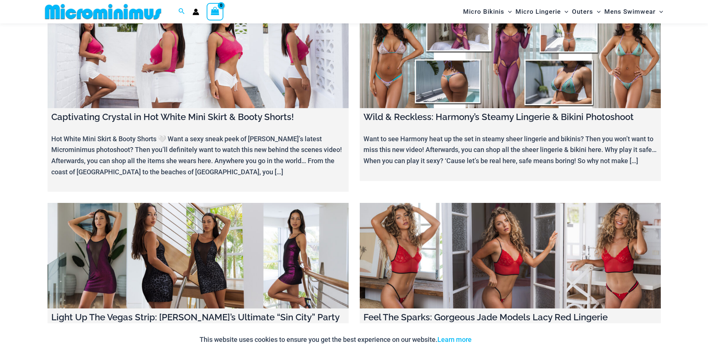 The height and width of the screenshot is (356, 708). What do you see at coordinates (196, 12) in the screenshot?
I see `a: Account icon link` at bounding box center [196, 12].